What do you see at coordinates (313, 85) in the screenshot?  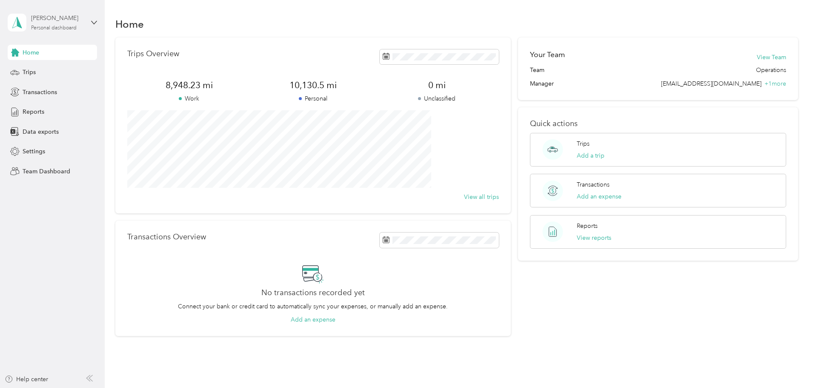 I see `span: 10,130.5 mi` at bounding box center [313, 85].